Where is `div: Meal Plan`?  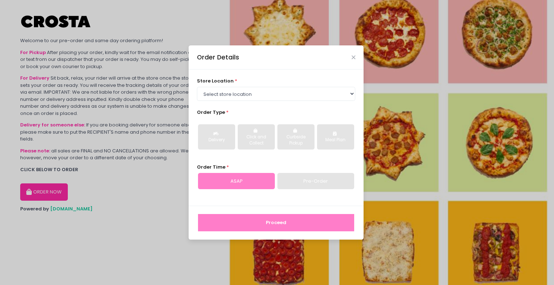 div: Meal Plan is located at coordinates (335, 140).